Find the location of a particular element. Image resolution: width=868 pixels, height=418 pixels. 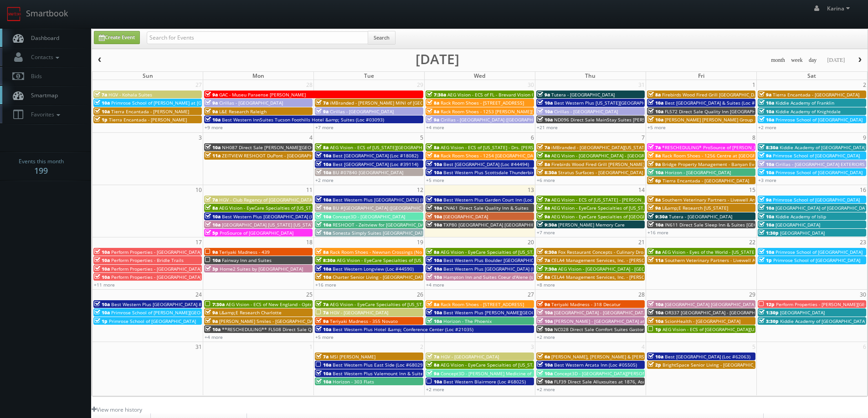

a: +4 more is located at coordinates (435, 127).